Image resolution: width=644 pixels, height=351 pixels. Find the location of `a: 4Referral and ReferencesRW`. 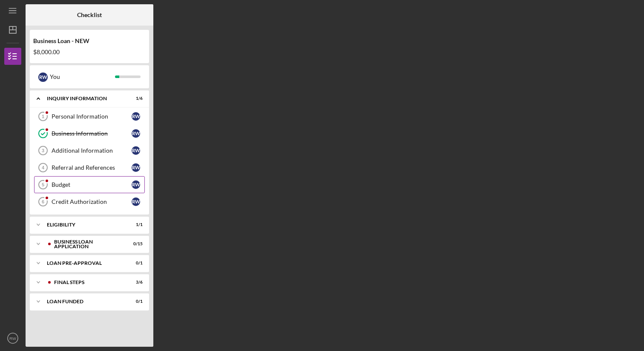

a: 4Referral and ReferencesRW is located at coordinates (89, 167).